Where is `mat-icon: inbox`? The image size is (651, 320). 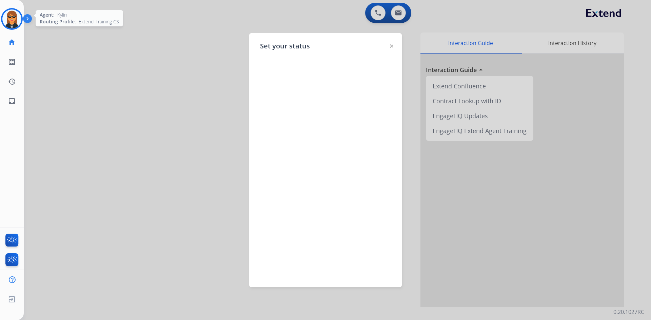 mat-icon: inbox is located at coordinates (12, 101).